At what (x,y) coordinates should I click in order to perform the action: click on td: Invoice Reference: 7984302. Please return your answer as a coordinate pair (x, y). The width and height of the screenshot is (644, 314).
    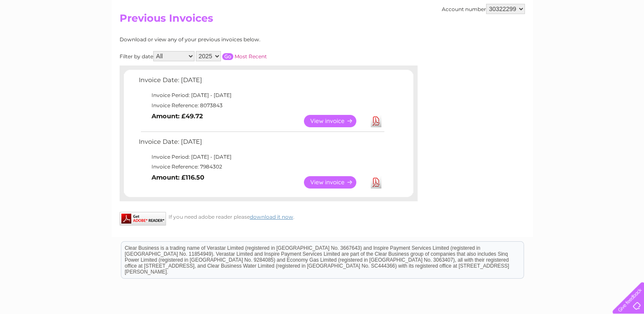
    Looking at the image, I should click on (261, 167).